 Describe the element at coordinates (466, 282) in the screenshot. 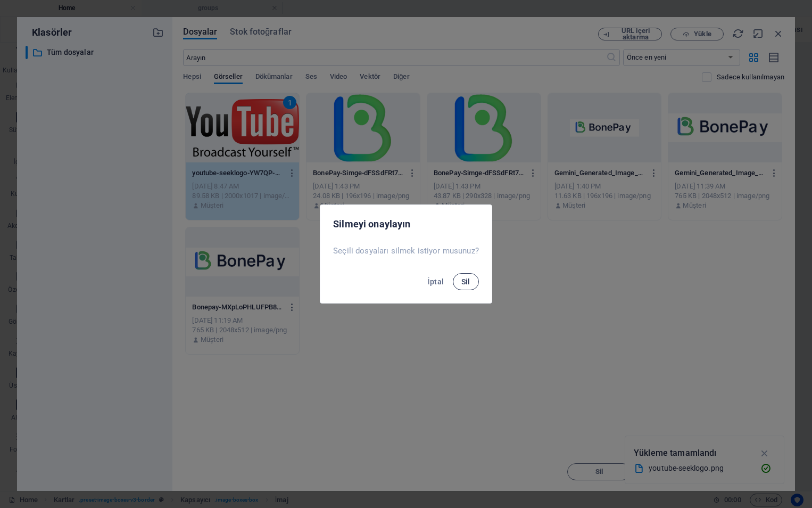

I see `span: Sil` at that location.